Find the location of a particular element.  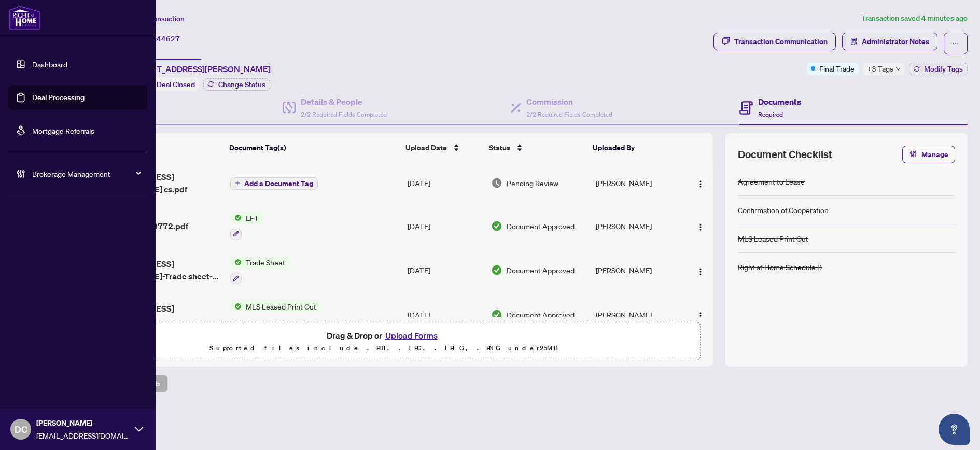

th: Status is located at coordinates (536, 148).